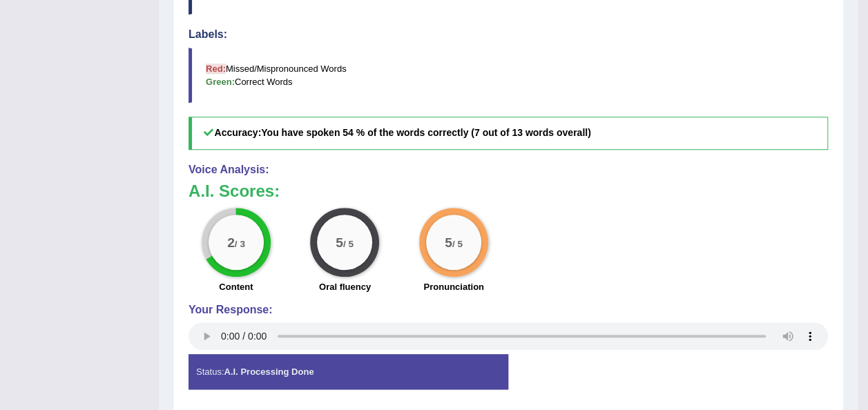 Image resolution: width=868 pixels, height=410 pixels. I want to click on big: 2, so click(231, 242).